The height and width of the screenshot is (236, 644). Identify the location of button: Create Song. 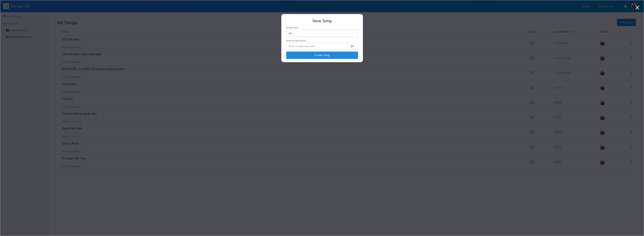
(322, 55).